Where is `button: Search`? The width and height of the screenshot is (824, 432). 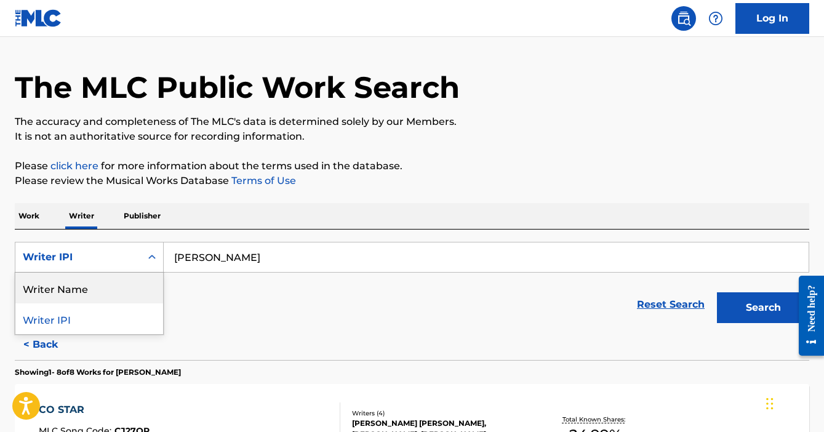
button: Search is located at coordinates (763, 308).